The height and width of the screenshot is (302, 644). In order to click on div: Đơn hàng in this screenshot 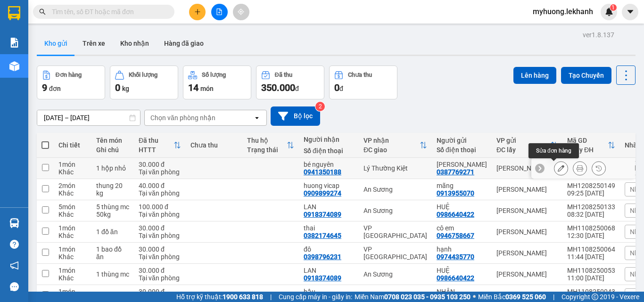, I will do `click(68, 75)`.